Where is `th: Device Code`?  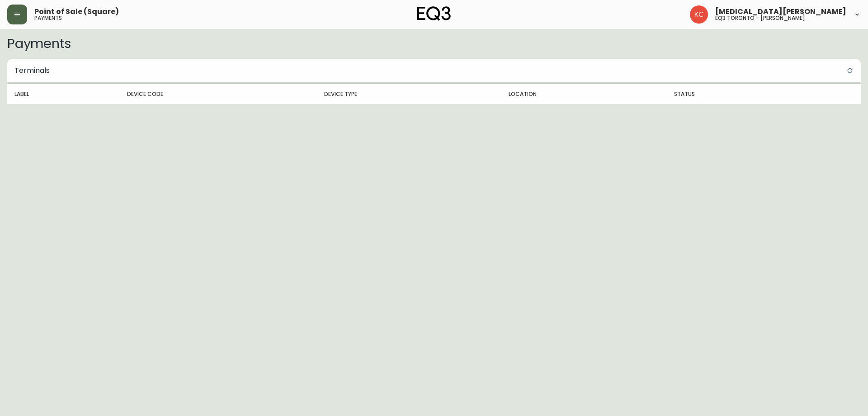 th: Device Code is located at coordinates (218, 94).